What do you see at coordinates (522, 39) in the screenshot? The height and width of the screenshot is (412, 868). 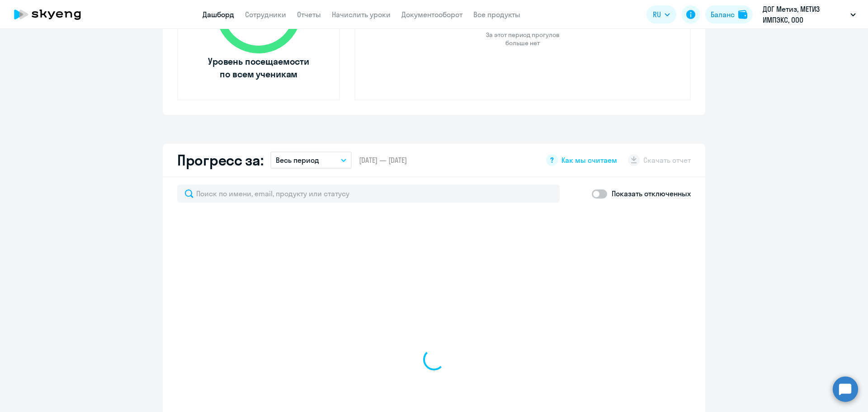 I see `span: За этот период прогулов больше нет` at bounding box center [522, 39].